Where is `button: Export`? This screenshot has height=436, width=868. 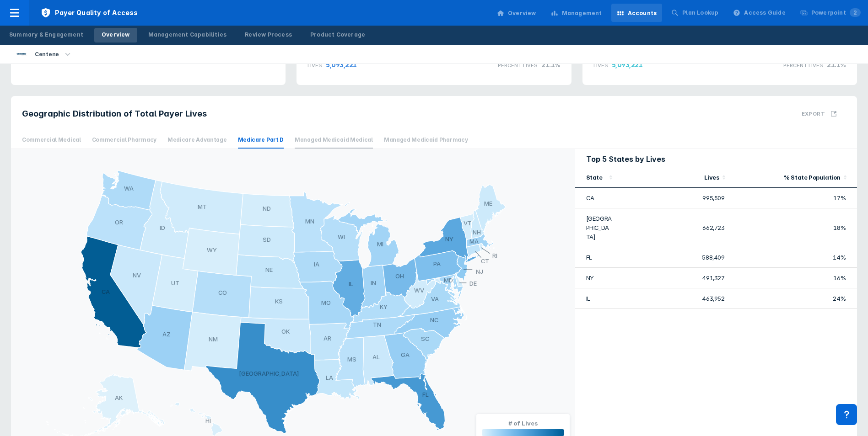 button: Export is located at coordinates (820, 113).